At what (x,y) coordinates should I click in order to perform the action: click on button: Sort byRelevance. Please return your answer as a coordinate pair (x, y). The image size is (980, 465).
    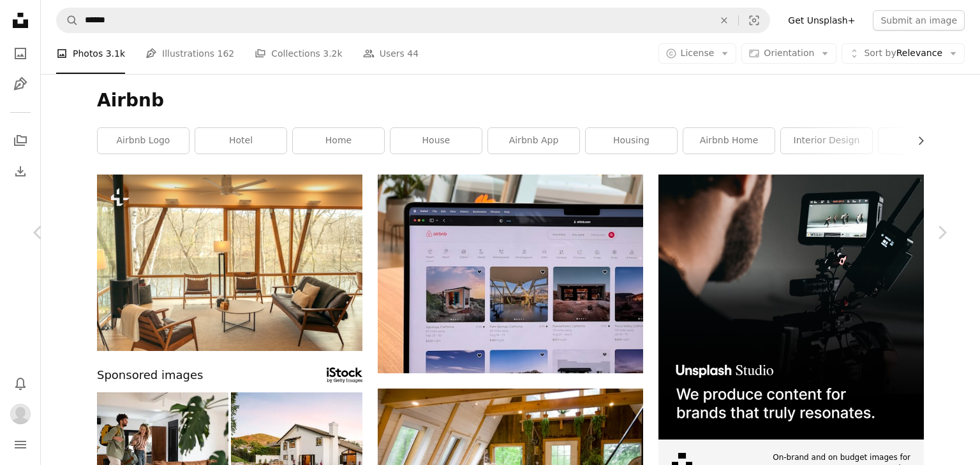
    Looking at the image, I should click on (903, 54).